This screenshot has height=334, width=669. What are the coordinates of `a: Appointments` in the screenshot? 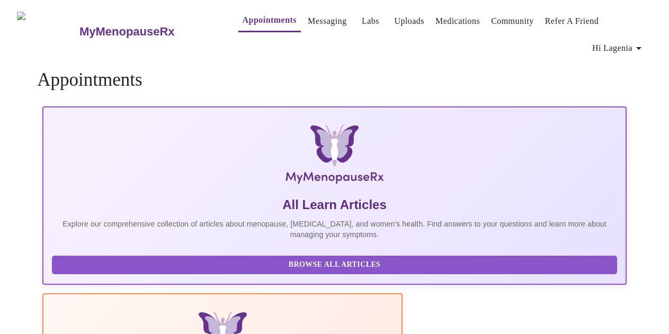 It's located at (269, 20).